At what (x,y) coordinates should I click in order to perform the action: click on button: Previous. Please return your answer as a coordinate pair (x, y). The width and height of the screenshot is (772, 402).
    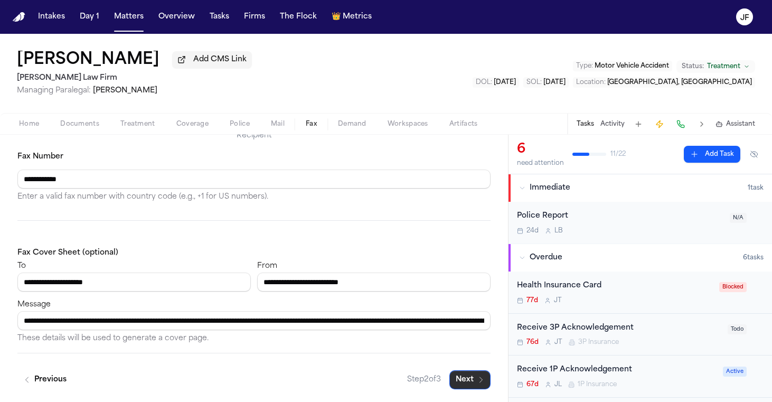
    Looking at the image, I should click on (45, 380).